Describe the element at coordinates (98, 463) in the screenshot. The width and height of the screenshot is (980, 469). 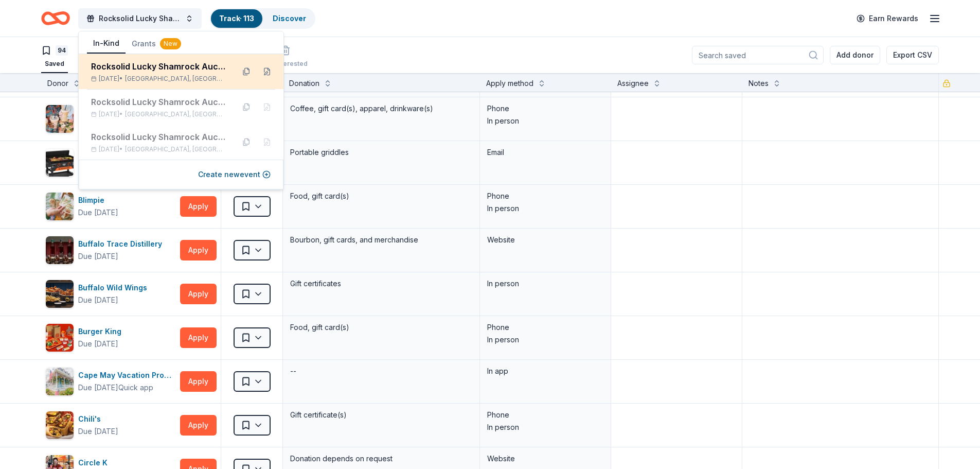
I see `div: Circle K` at that location.